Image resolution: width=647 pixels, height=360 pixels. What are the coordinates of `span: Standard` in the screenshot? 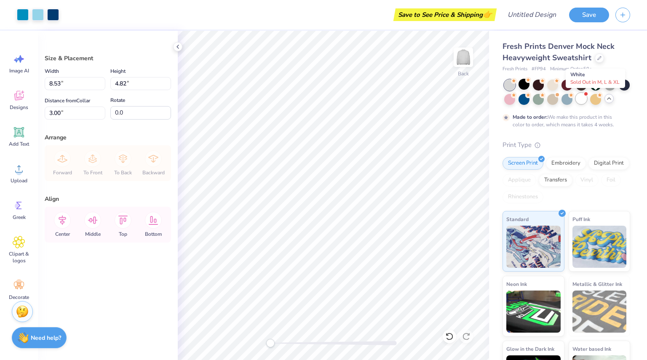 It's located at (517, 219).